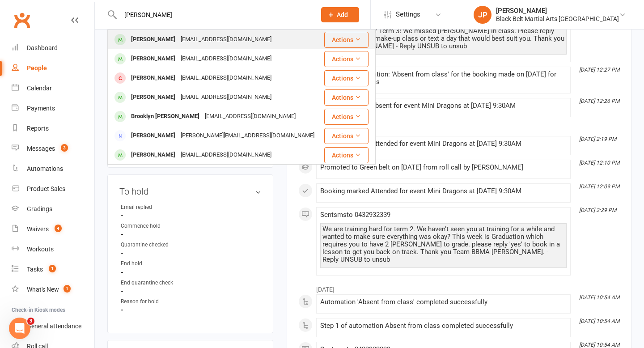  I want to click on a: Calendar, so click(53, 88).